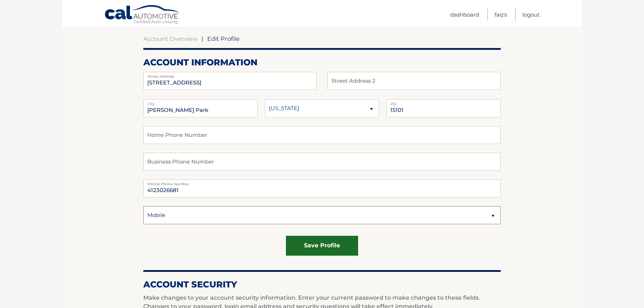 The height and width of the screenshot is (308, 644). What do you see at coordinates (322, 135) in the screenshot?
I see `input: Home Phone Number` at bounding box center [322, 135].